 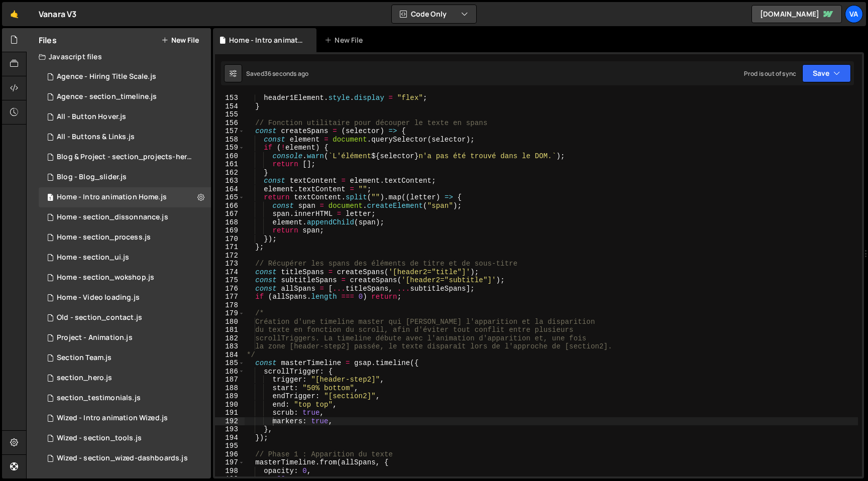 I want to click on div: 158, so click(x=230, y=139).